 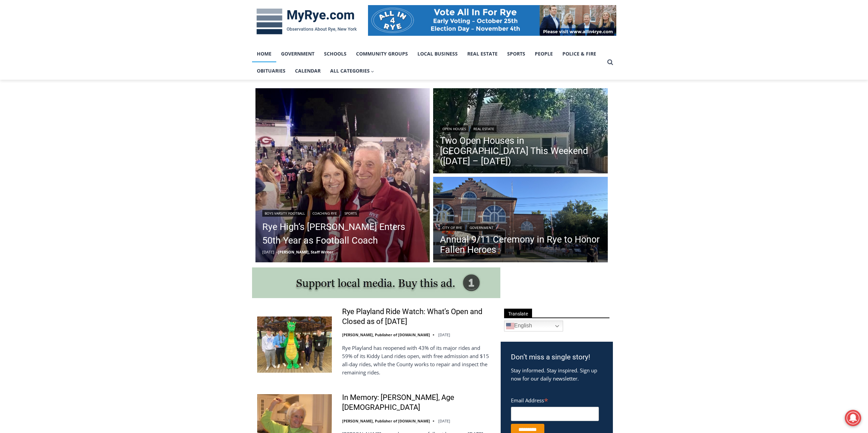 I want to click on button: View Search Form, so click(x=610, y=62).